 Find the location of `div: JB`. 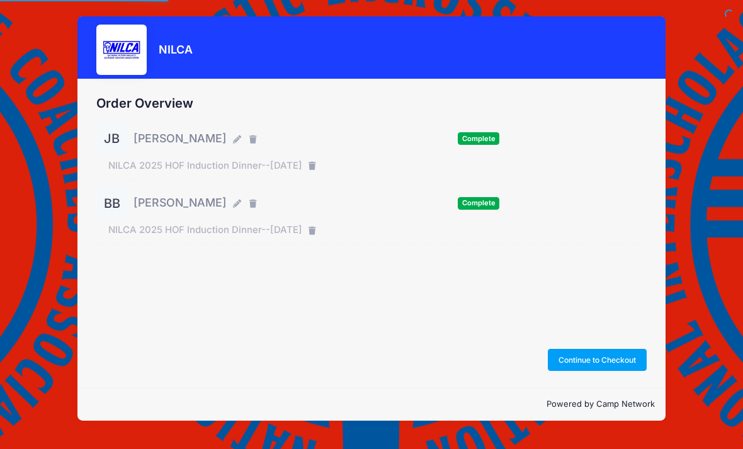

div: JB is located at coordinates (112, 138).